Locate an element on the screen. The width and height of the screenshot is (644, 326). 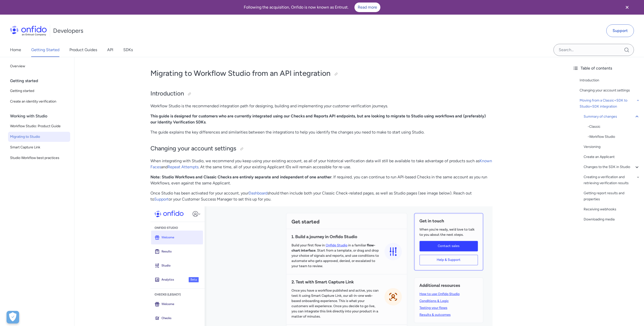
a: Studio Workflow best practices is located at coordinates (39, 158).